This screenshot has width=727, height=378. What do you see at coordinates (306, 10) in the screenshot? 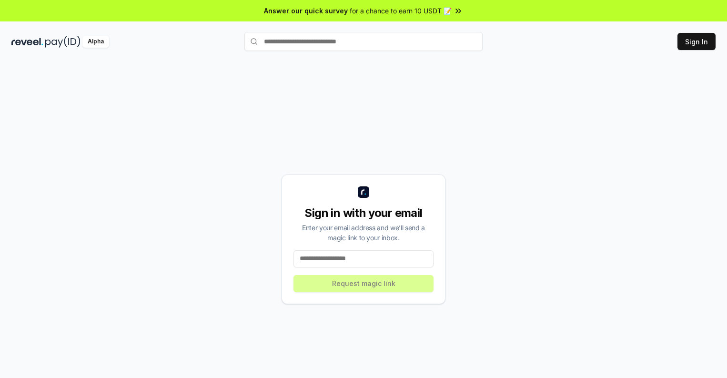
I see `span: Answer our quick survey` at bounding box center [306, 10].